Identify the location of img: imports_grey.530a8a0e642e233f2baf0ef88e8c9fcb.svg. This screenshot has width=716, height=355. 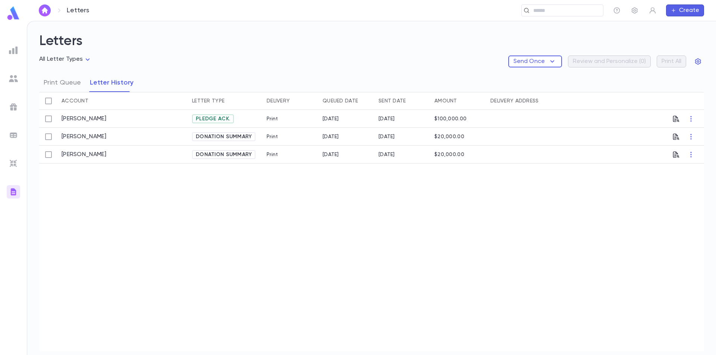
(13, 164).